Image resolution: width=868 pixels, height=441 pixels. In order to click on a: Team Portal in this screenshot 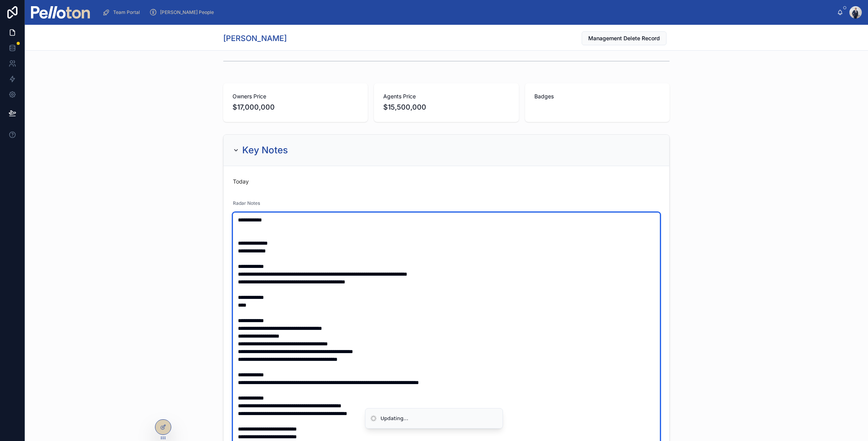, I will do `click(122, 12)`.